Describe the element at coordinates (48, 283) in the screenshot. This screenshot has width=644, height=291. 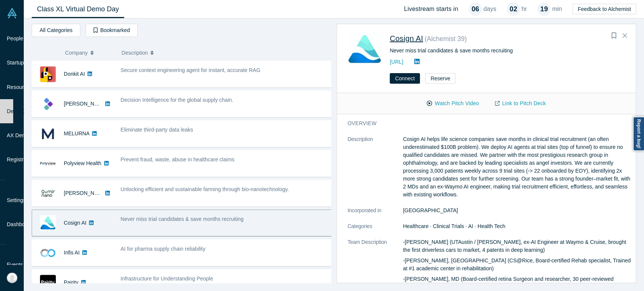
I see `img: Pairity's Logo` at that location.